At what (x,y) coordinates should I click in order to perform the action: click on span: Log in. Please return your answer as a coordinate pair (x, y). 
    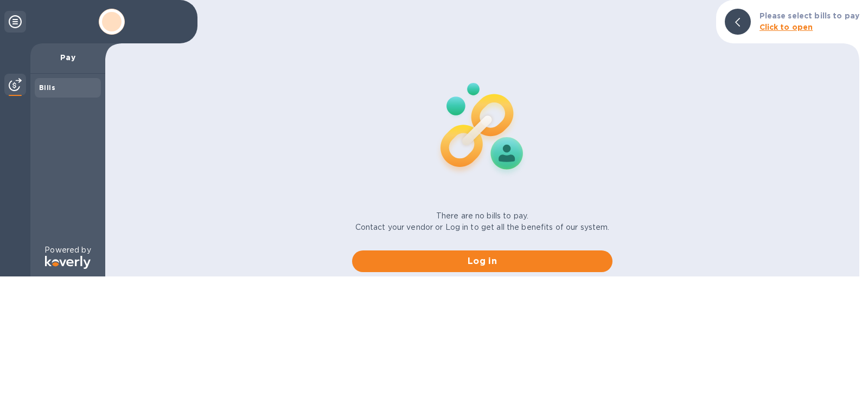
    Looking at the image, I should click on (482, 261).